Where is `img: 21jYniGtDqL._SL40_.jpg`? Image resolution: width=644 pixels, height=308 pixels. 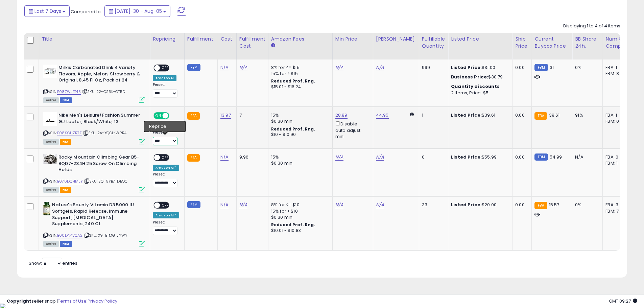
img: 21jYniGtDqL._SL40_.jpg is located at coordinates (50, 119).